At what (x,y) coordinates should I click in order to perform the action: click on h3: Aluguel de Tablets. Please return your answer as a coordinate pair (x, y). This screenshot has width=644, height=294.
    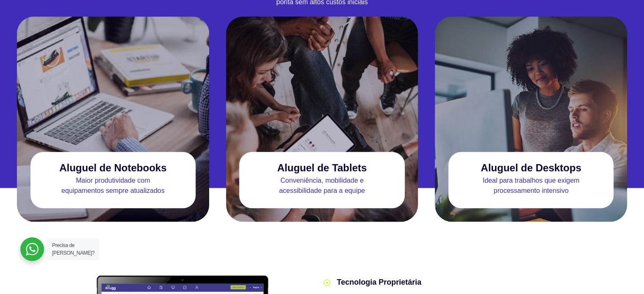
    Looking at the image, I should click on (322, 167).